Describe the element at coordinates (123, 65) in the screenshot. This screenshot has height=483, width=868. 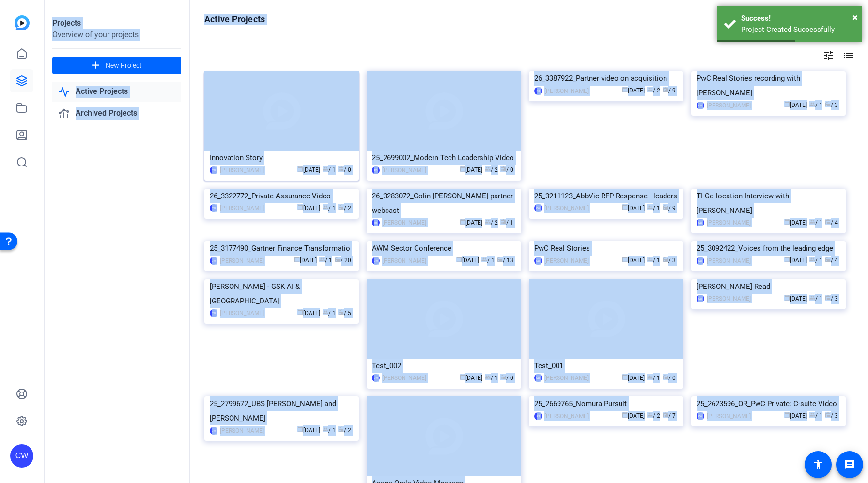
I see `span: New Project` at that location.